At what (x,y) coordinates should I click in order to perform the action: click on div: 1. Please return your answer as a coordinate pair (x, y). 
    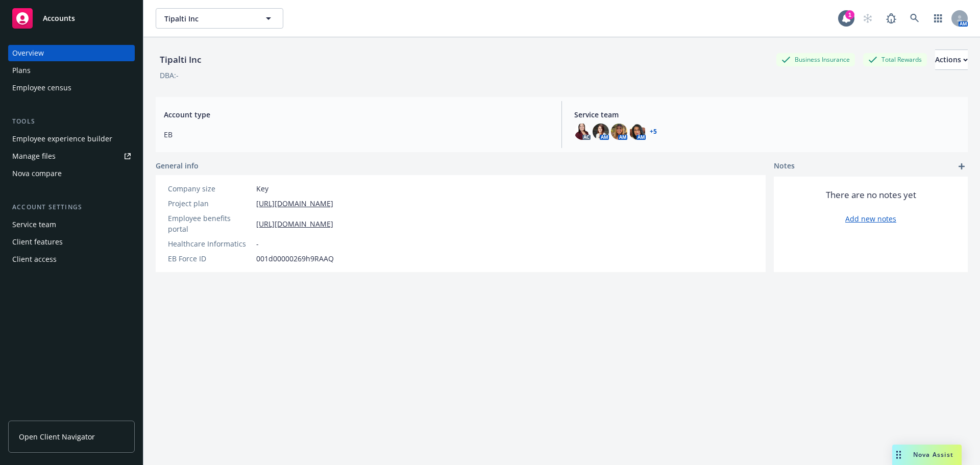
    Looking at the image, I should click on (850, 15).